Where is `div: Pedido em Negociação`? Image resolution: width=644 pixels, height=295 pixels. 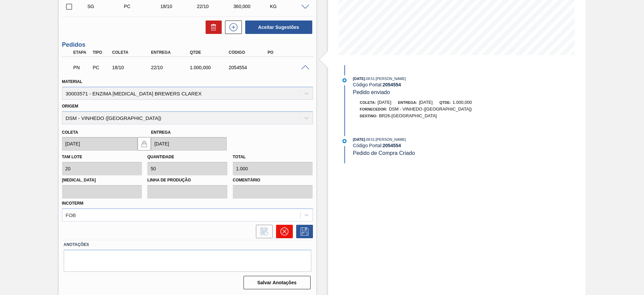 div: Pedido em Negociação is located at coordinates (82, 68).